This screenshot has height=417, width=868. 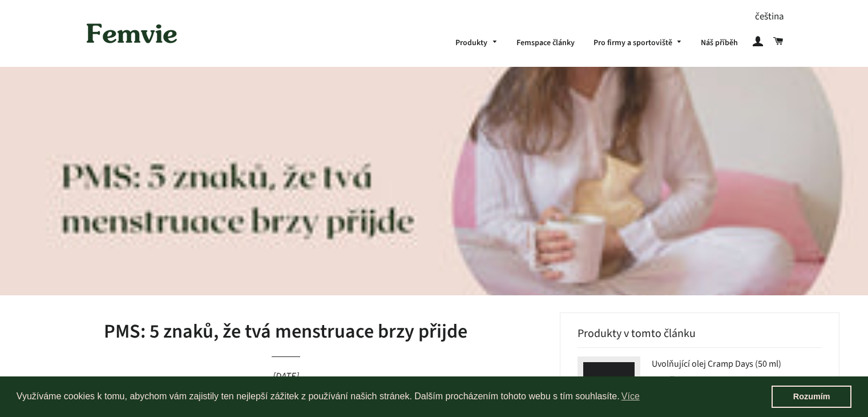 I want to click on img: Femvie, so click(x=132, y=33).